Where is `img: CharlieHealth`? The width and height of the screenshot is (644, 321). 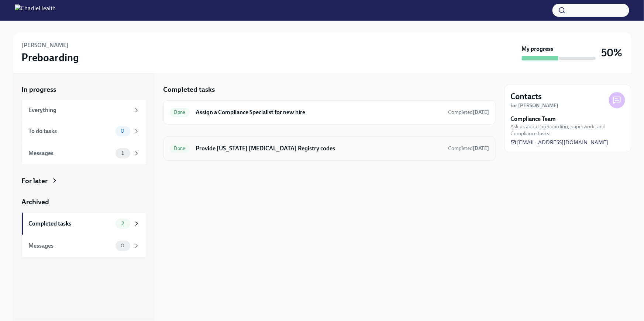 img: CharlieHealth is located at coordinates (35, 10).